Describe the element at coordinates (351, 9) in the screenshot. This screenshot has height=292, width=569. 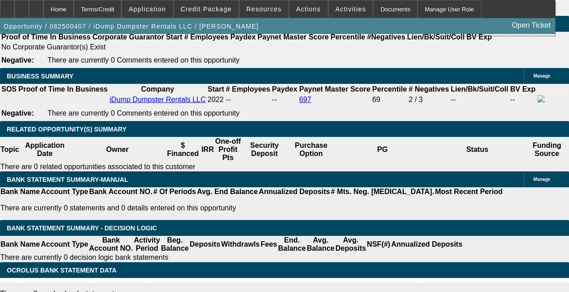
I see `button: Activities` at that location.